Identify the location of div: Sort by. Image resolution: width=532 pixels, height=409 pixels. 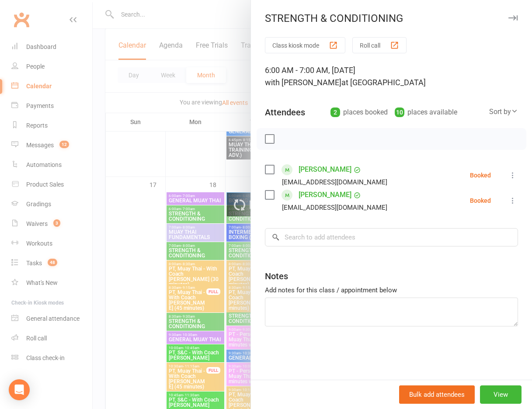
(503, 112).